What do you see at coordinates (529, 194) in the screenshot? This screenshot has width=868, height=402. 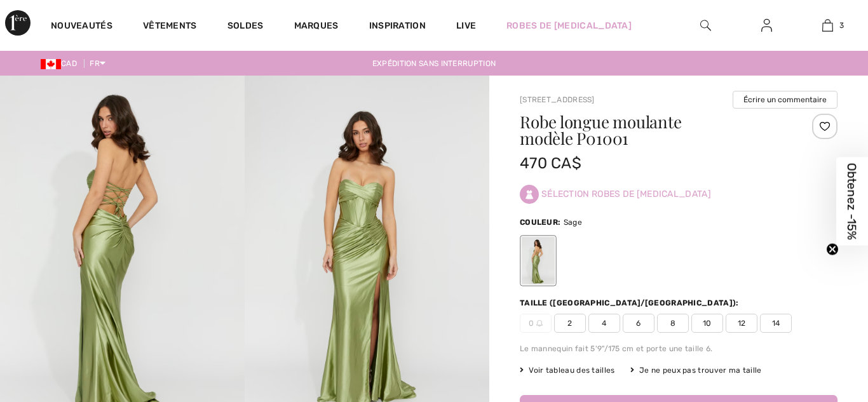 I see `img: Sélection robes de bal` at bounding box center [529, 194].